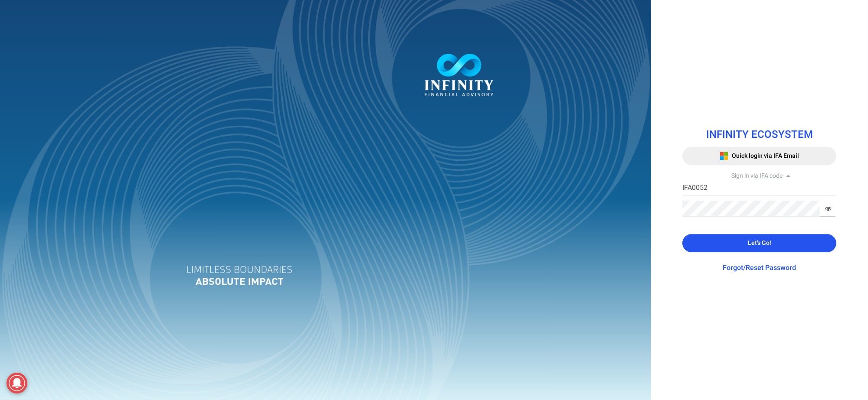 This screenshot has width=868, height=400. Describe the element at coordinates (757, 176) in the screenshot. I see `span: Sign in via IFA code` at that location.